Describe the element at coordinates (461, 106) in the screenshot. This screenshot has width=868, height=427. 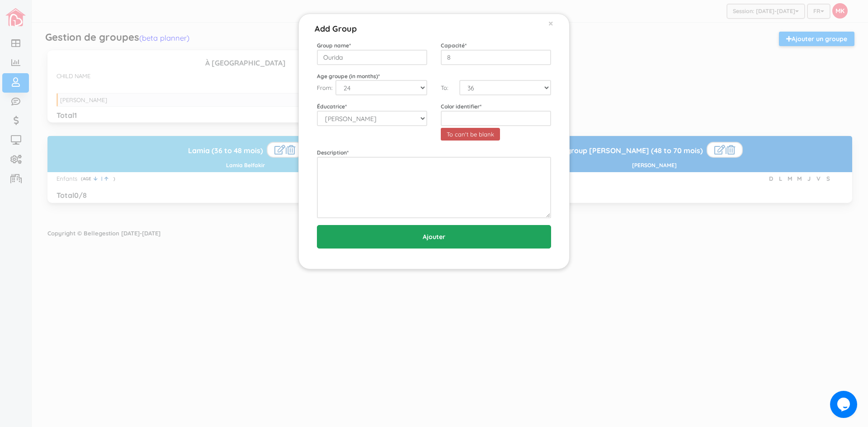
I see `label: Color identifier` at that location.